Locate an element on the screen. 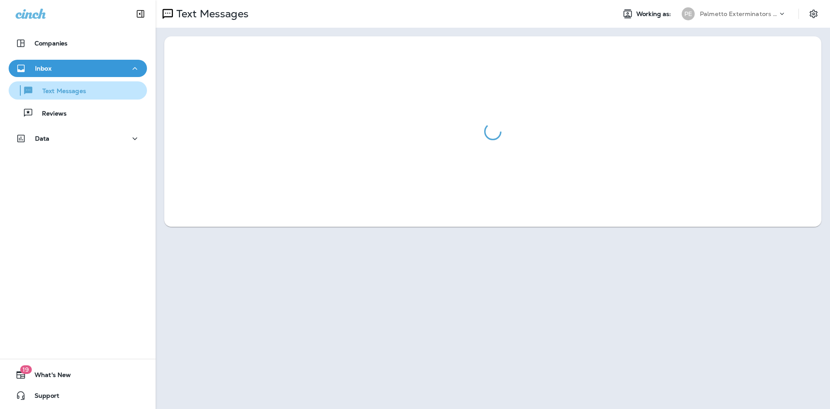 The width and height of the screenshot is (830, 409). p: Inbox is located at coordinates (43, 68).